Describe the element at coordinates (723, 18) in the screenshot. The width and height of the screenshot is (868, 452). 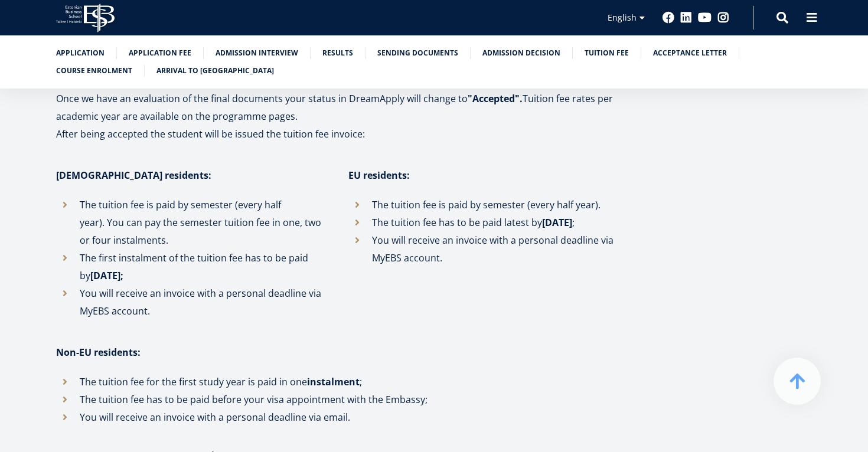
I see `a: Instagram` at that location.